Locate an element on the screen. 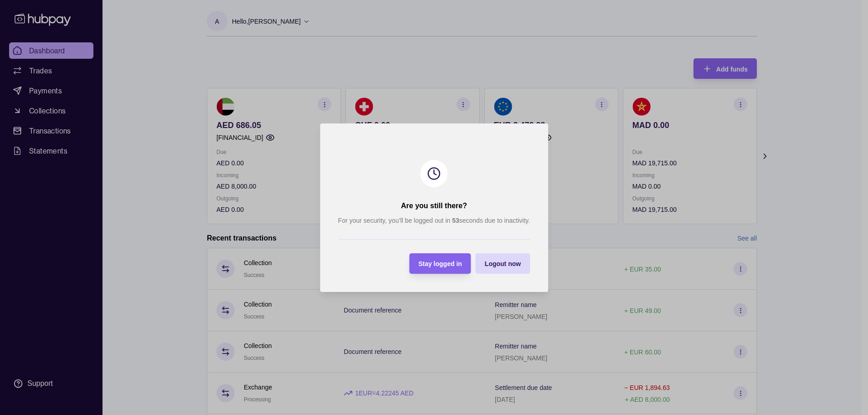 This screenshot has width=868, height=415. p: For your security, you’ll be logged out in seconds due to inactivity. is located at coordinates (434, 221).